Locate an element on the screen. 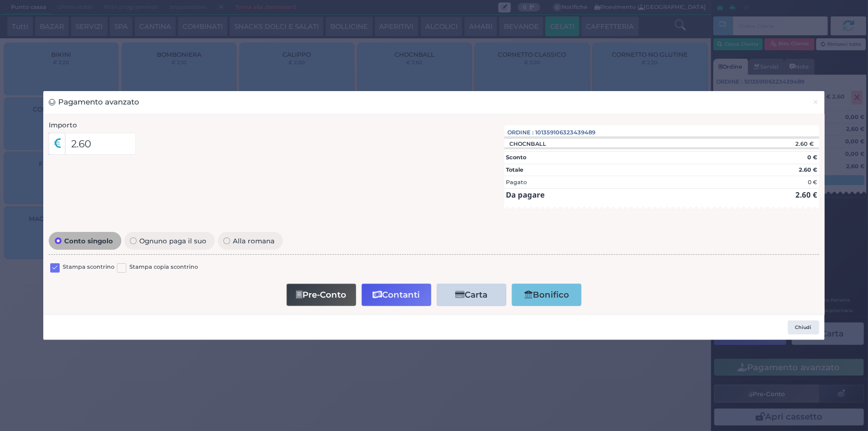 The width and height of the screenshot is (868, 431). span: 101359106323439489 is located at coordinates (566, 132).